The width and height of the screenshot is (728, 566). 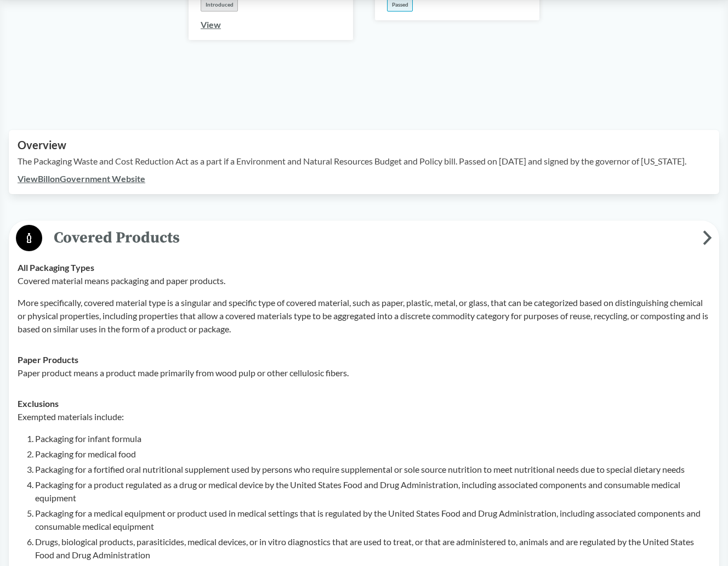 I want to click on li: Packaging for a medical equipment or product used in medical settings that is regulated by the Un..., so click(x=373, y=520).